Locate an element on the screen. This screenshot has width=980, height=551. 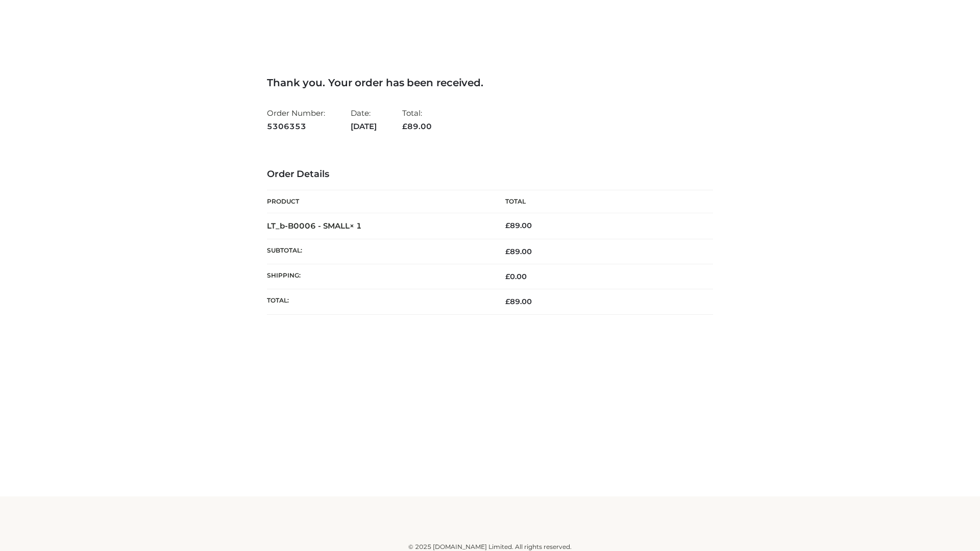
th: Subtotal: is located at coordinates (378, 251).